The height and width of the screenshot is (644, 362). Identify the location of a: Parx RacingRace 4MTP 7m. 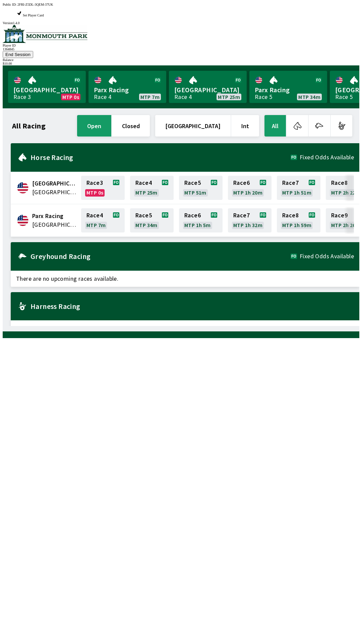
(127, 87).